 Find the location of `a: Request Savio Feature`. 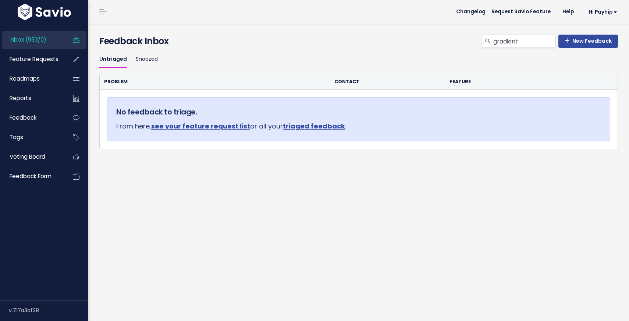

a: Request Savio Feature is located at coordinates (520, 12).